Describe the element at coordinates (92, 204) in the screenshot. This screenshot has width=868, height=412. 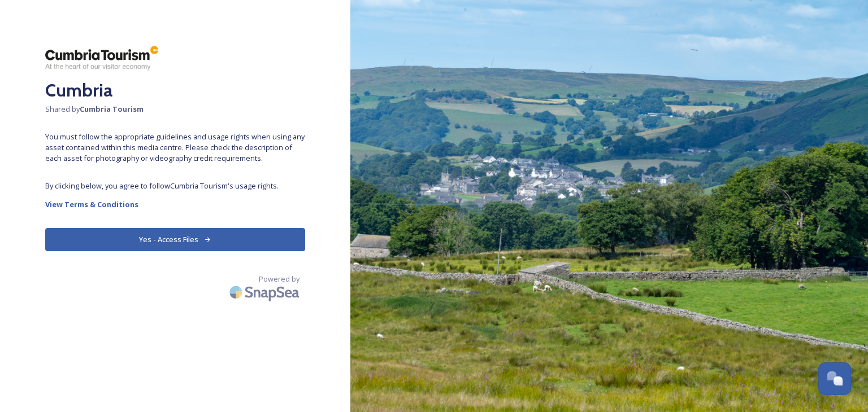
I see `strong: View Terms & Conditions` at that location.